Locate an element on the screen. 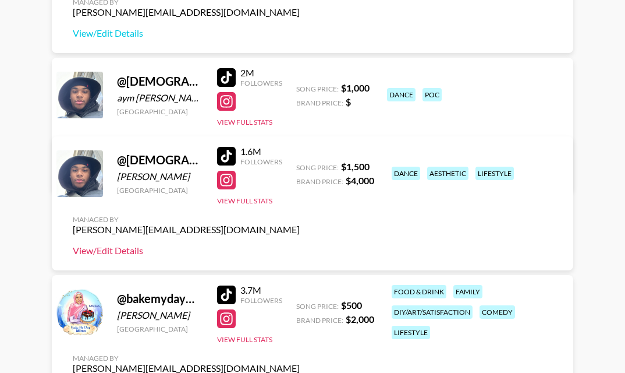 This screenshot has width=625, height=373. strong: $ 1,500 is located at coordinates (355, 166).